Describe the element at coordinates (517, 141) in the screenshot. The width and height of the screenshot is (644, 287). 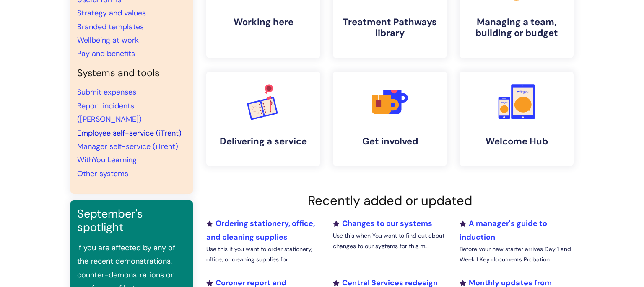
I see `h4: Welcome Hub` at that location.